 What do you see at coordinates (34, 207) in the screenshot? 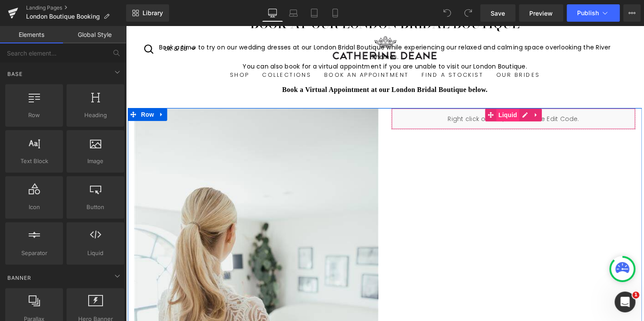
I see `span: Icon` at bounding box center [34, 207].